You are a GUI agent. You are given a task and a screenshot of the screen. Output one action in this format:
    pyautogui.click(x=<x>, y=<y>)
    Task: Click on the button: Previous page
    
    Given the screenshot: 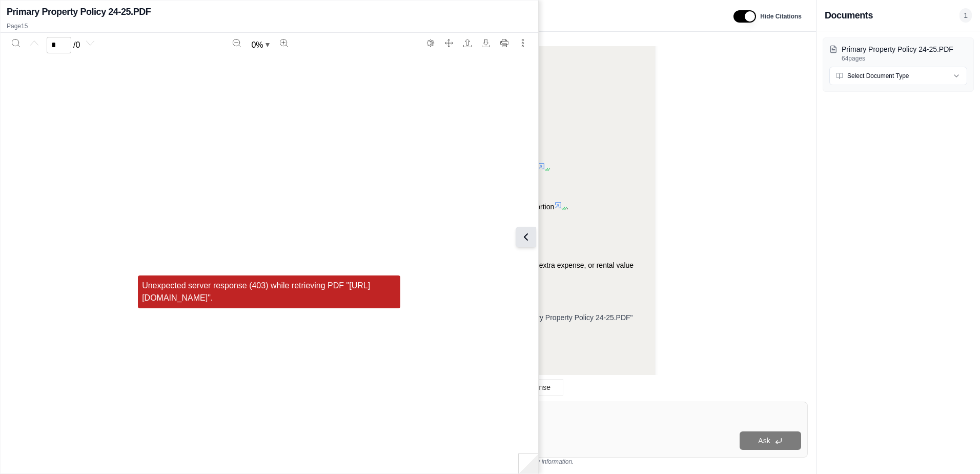 What is the action you would take?
    pyautogui.click(x=34, y=43)
    